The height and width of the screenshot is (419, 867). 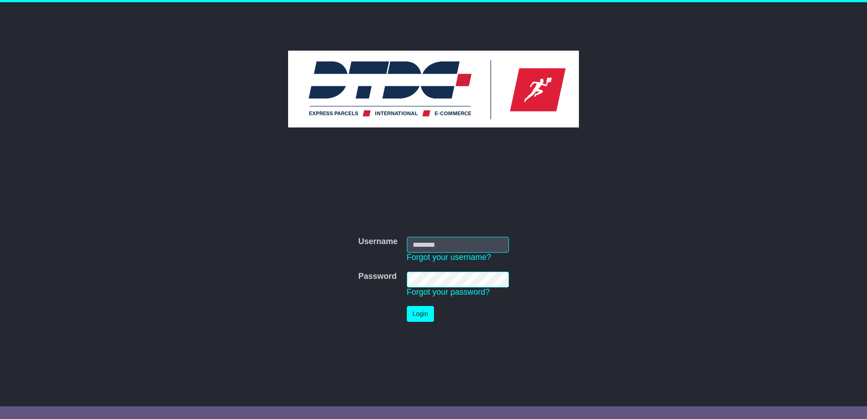 What do you see at coordinates (449, 257) in the screenshot?
I see `a: Forgot your username?` at bounding box center [449, 257].